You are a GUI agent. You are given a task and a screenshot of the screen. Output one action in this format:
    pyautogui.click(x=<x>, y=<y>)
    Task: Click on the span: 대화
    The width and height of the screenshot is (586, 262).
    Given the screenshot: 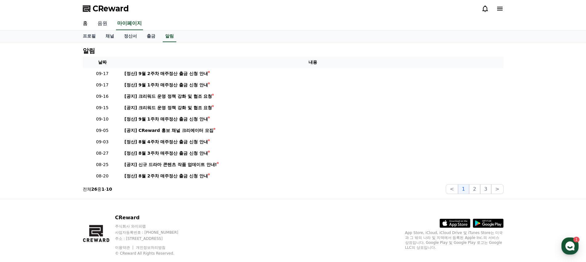 What is the action you would take?
    pyautogui.click(x=60, y=207)
    